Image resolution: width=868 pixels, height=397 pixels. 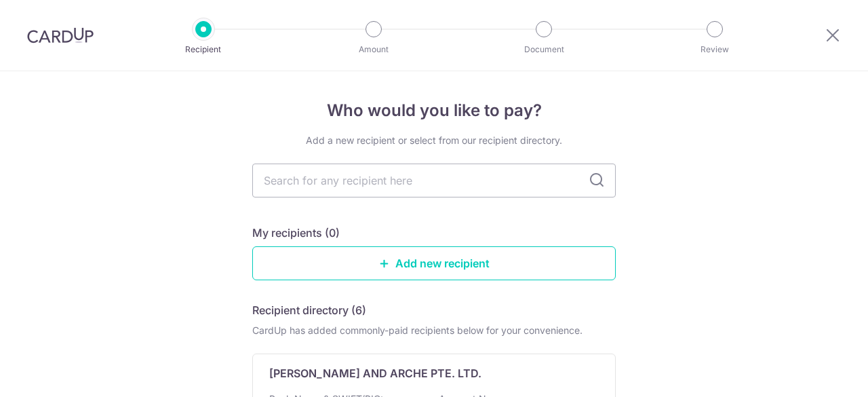 I want to click on div: CardUp has added commonly-paid recipients below for your convenience., so click(x=434, y=330).